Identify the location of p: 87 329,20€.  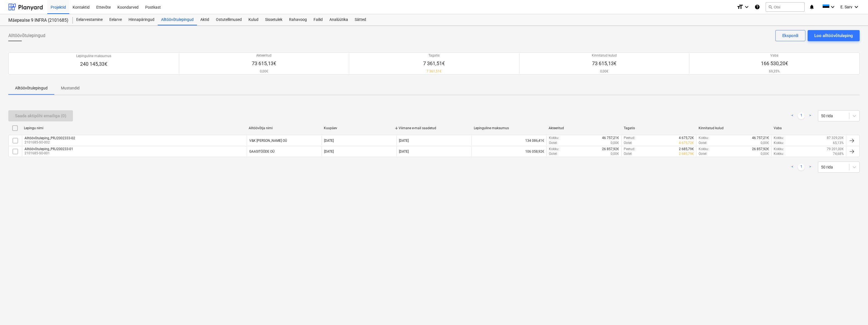
(835, 138).